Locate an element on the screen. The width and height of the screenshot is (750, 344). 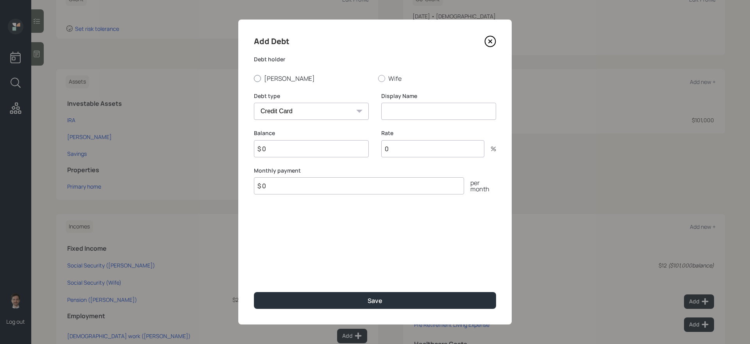
h4: Add Debt is located at coordinates (272, 41).